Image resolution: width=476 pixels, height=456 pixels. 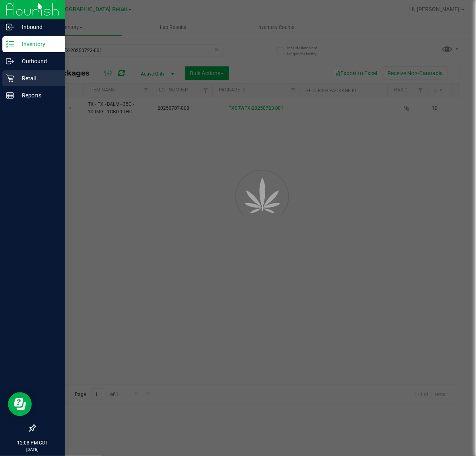 What do you see at coordinates (38, 79) in the screenshot?
I see `p: Retail` at bounding box center [38, 79].